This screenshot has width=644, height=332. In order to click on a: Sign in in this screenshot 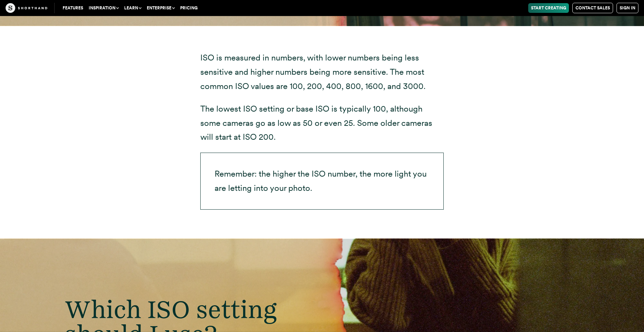, I will do `click(628, 8)`.